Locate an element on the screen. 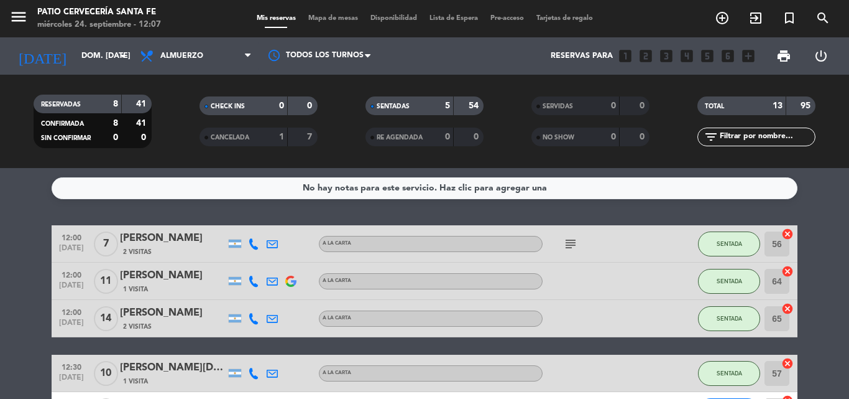 This screenshot has width=849, height=399. span: RE AGENDADA is located at coordinates (400, 137).